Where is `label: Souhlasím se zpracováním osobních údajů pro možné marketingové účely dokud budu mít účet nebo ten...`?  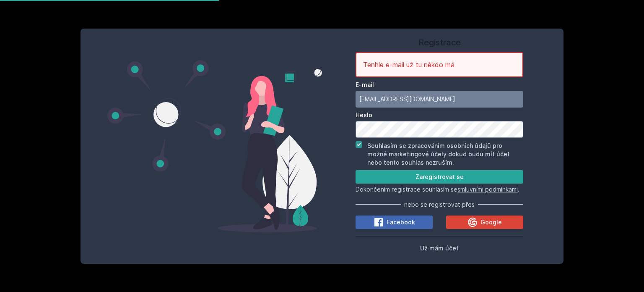
label: Souhlasím se zpracováním osobních údajů pro možné marketingové účely dokud budu mít účet nebo ten... is located at coordinates (438, 154).